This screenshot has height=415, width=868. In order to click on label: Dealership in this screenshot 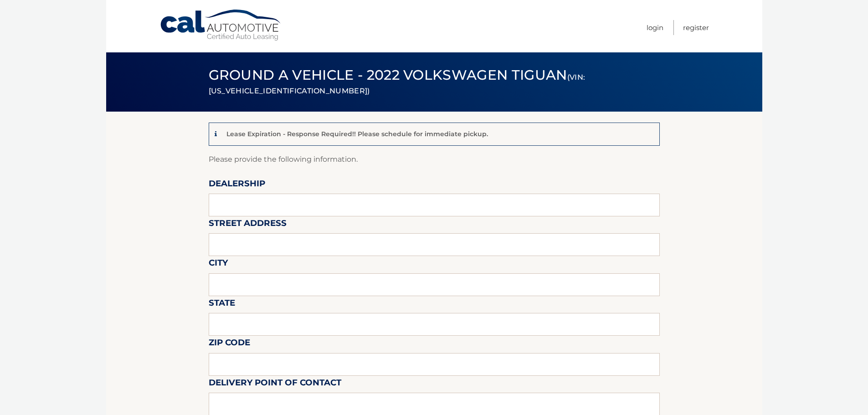, I will do `click(237, 185)`.